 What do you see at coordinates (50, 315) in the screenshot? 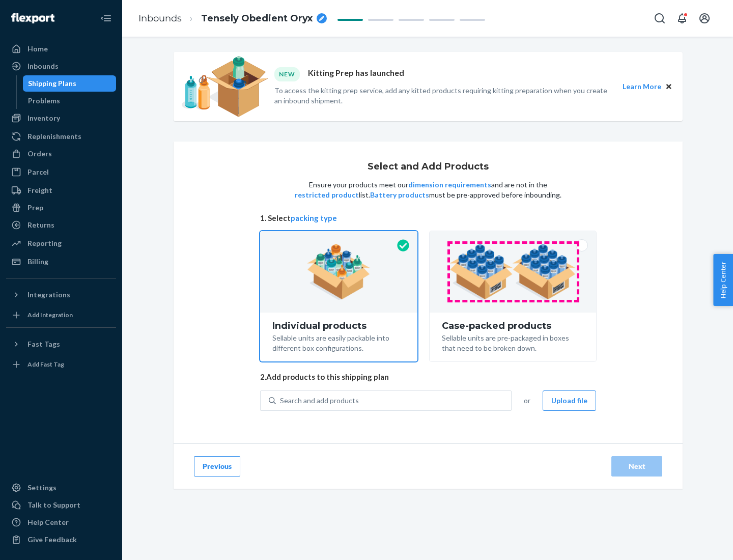
I see `div: Add Integration` at bounding box center [50, 315].